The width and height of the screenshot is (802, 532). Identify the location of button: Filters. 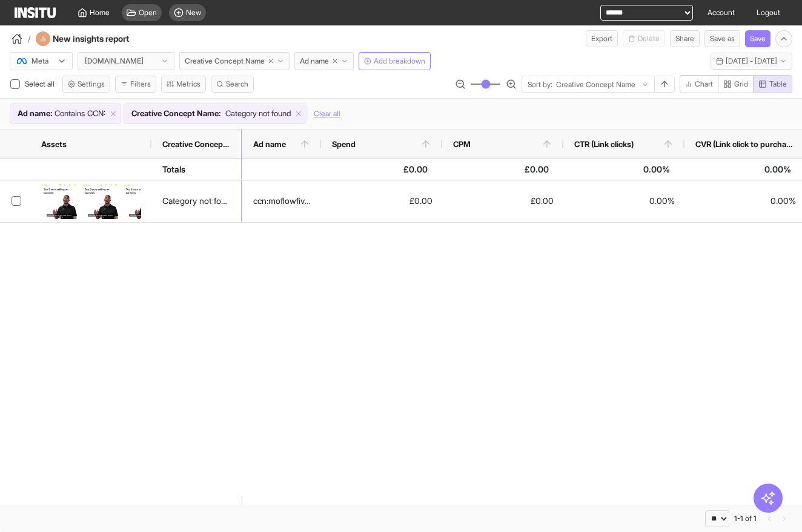
(136, 84).